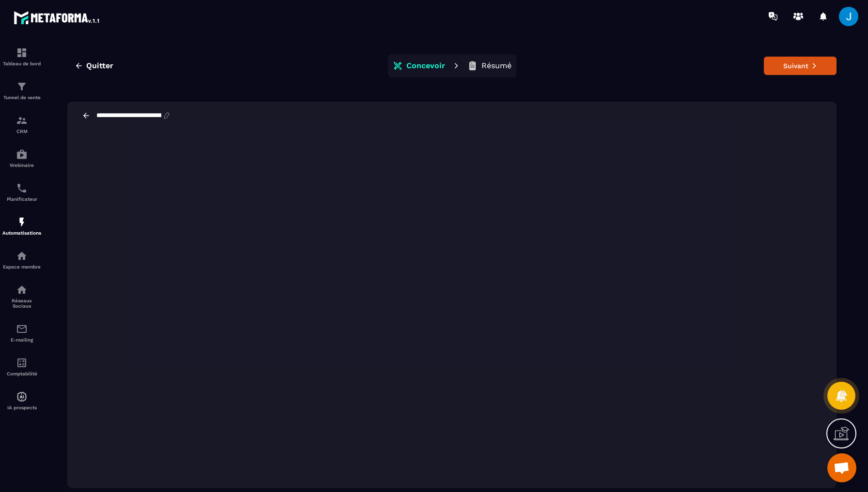  I want to click on a: automationsautomationsWebinaire, so click(21, 158).